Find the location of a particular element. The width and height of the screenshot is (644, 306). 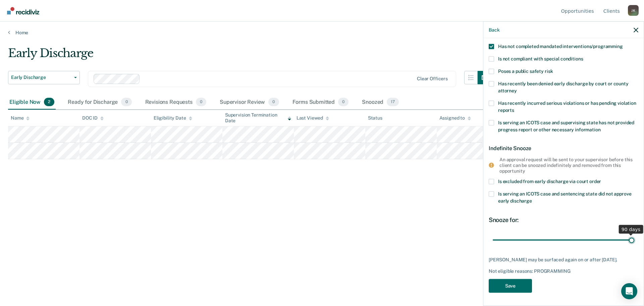

div: Status is located at coordinates (375, 118).